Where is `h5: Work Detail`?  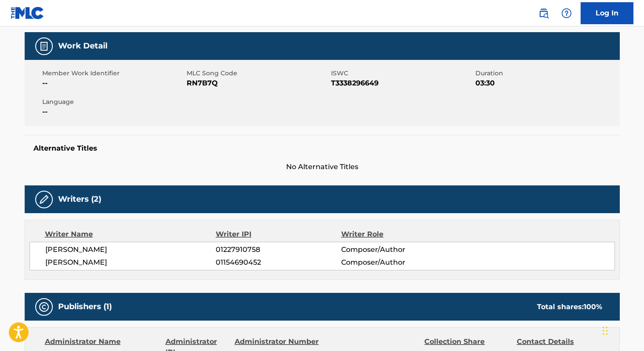
h5: Work Detail is located at coordinates (83, 46).